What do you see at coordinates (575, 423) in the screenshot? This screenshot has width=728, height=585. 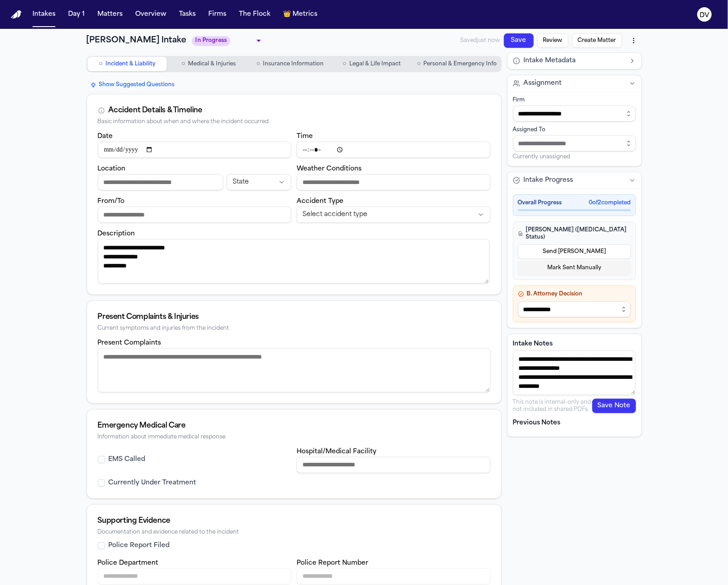 I see `p: Previous Notes` at bounding box center [575, 423].